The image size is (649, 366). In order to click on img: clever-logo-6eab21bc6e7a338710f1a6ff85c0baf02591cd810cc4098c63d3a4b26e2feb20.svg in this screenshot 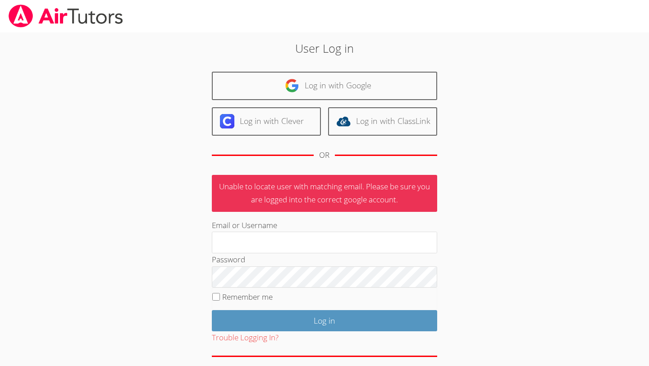, I will do `click(227, 121)`.